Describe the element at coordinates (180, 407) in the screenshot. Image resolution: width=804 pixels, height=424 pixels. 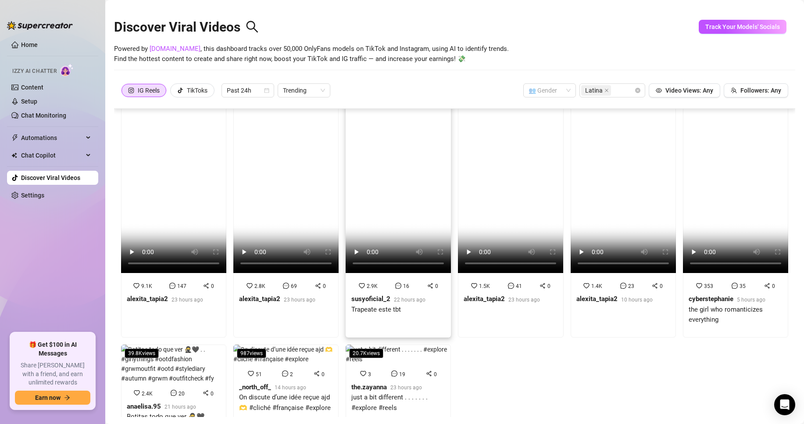
I see `span: 21 hours ago` at that location.